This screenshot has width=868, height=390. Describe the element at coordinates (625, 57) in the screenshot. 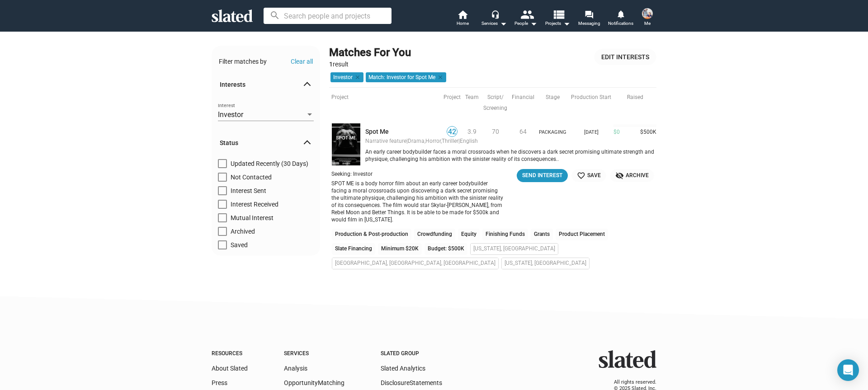

I see `span: Edit Interests` at that location.